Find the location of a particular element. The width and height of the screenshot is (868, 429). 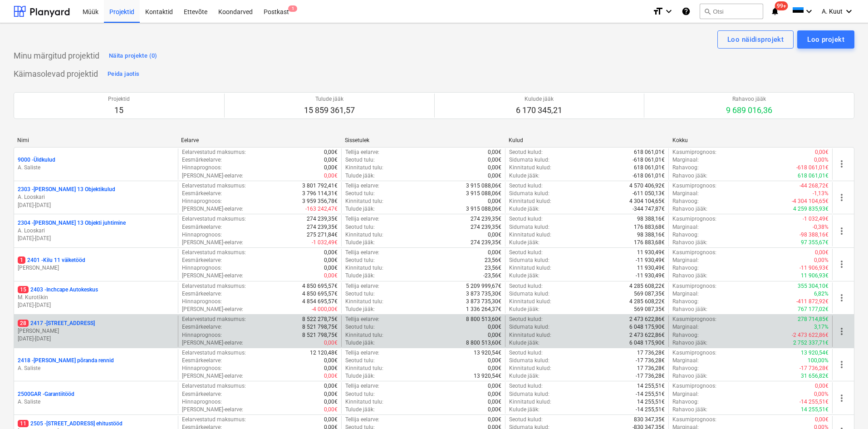

p: -44 268,72€ is located at coordinates (814, 186).